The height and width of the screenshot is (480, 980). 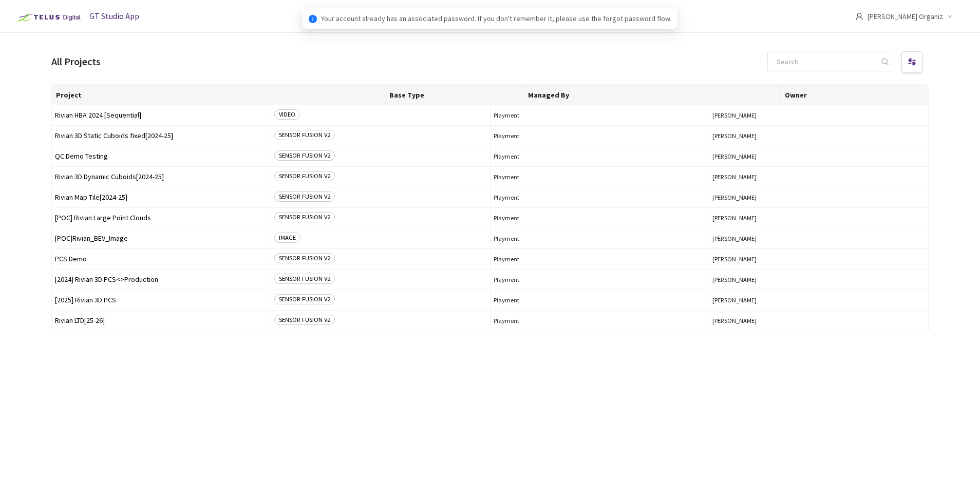 I want to click on span: GT Studio App, so click(x=114, y=16).